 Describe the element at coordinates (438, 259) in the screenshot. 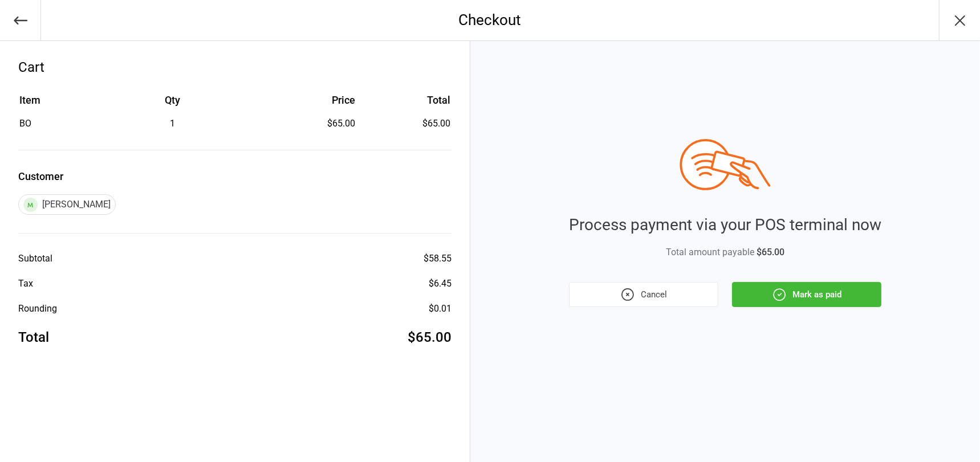

I see `div: $58.55` at that location.